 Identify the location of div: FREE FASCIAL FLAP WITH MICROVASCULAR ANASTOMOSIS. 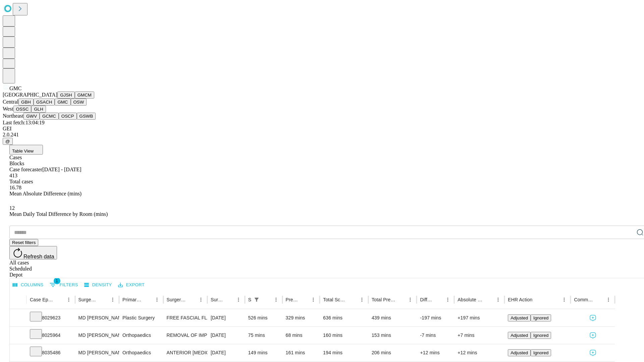
(185, 318).